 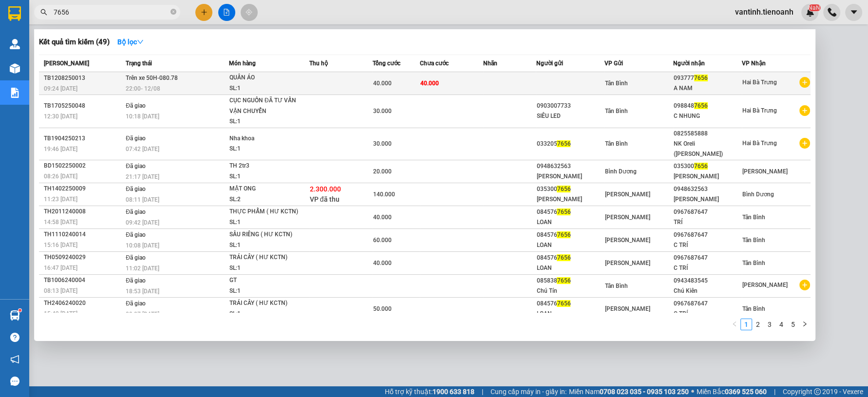 What do you see at coordinates (83, 166) in the screenshot?
I see `div: BD1502250002` at bounding box center [83, 166].